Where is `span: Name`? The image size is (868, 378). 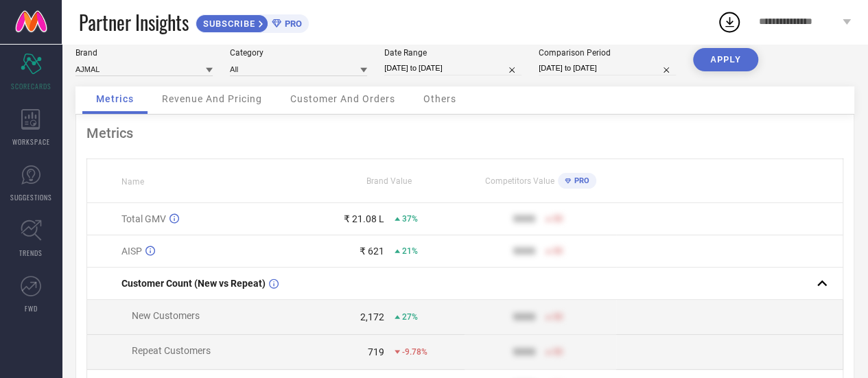 span: Name is located at coordinates (132, 182).